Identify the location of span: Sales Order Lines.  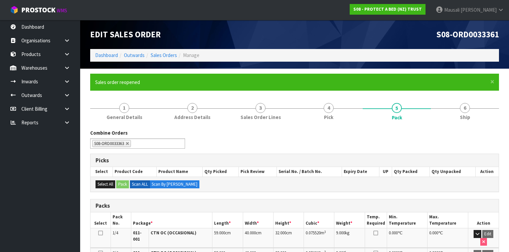
(260, 117).